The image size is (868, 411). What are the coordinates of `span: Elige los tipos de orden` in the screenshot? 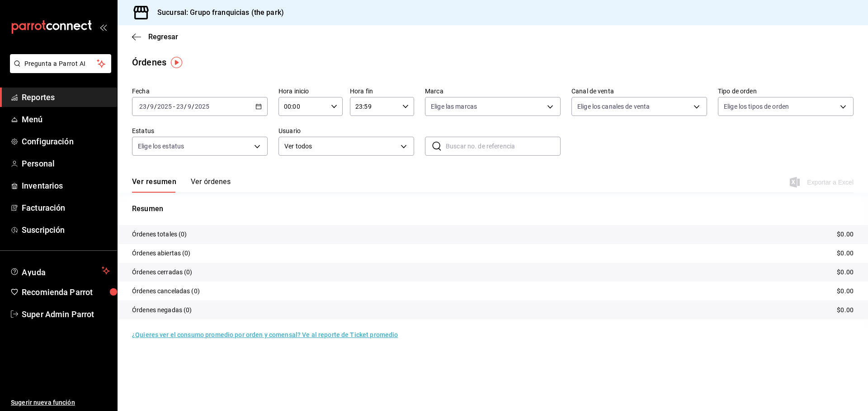 It's located at (756, 106).